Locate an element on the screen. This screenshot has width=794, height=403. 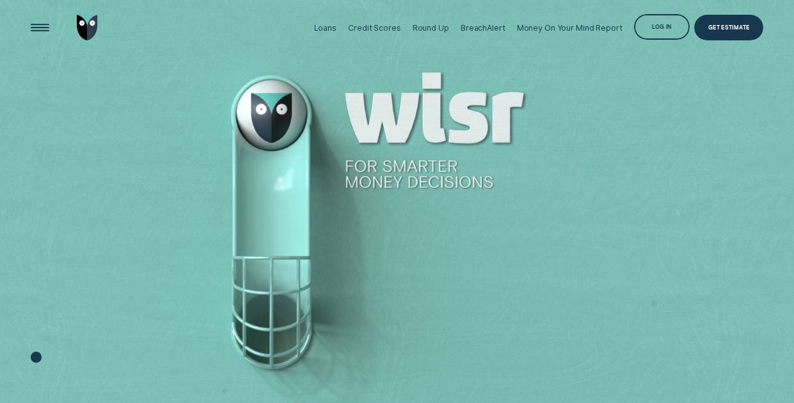
div: Credit Scores is located at coordinates (374, 28).